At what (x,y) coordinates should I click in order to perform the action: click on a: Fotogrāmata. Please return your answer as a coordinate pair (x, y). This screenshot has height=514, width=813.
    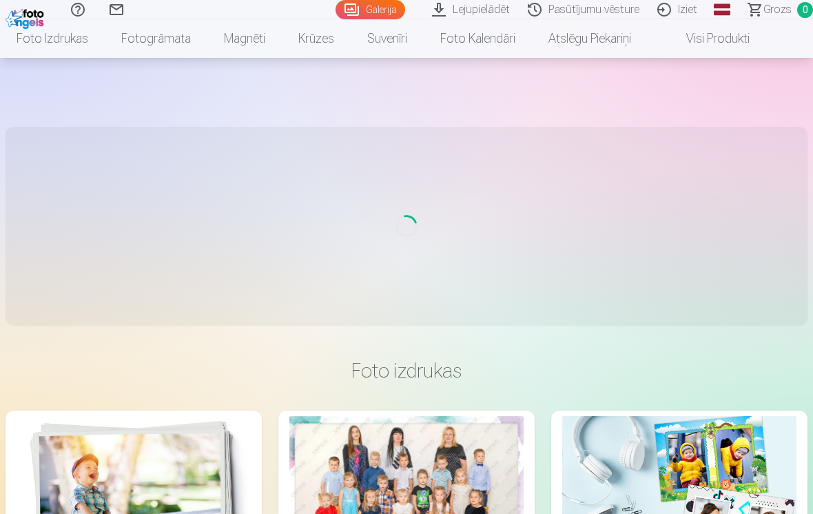
    Looking at the image, I should click on (156, 39).